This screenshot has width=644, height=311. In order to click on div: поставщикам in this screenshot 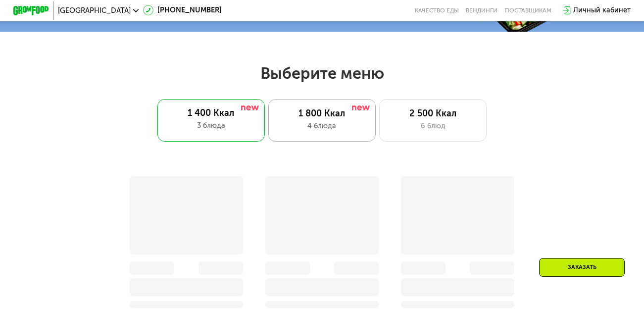, I will do `click(528, 10)`.